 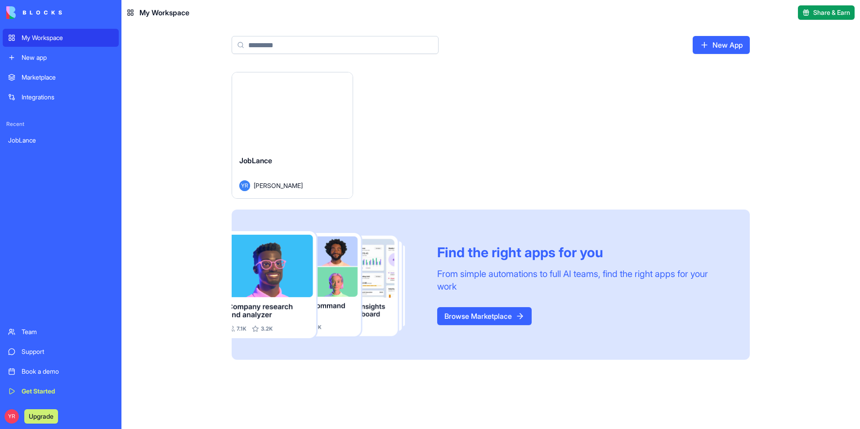 I want to click on div: Support, so click(x=68, y=352).